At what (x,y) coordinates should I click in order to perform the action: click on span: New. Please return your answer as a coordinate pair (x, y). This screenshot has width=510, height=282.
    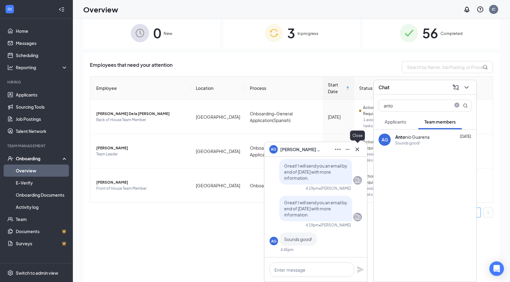
    Looking at the image, I should click on (168, 33).